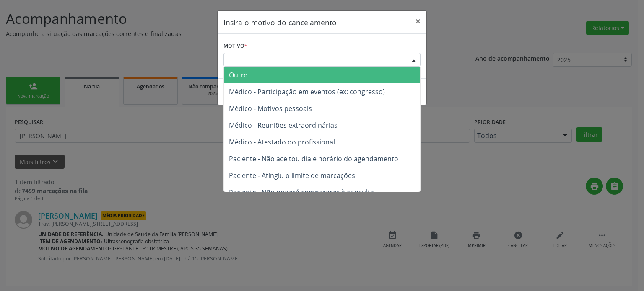  I want to click on h5: Insira o motivo do cancelamento, so click(280, 22).